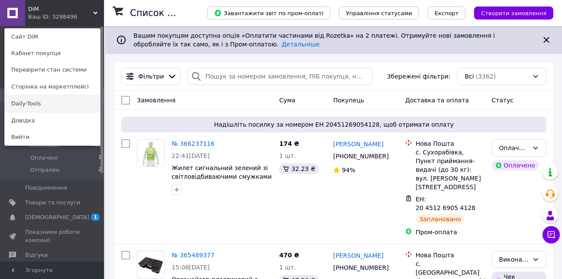  Describe the element at coordinates (287, 100) in the screenshot. I see `span: Cума` at that location.